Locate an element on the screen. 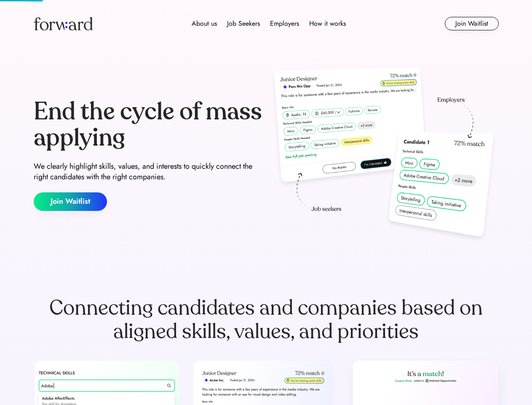  div: About us is located at coordinates (204, 24).